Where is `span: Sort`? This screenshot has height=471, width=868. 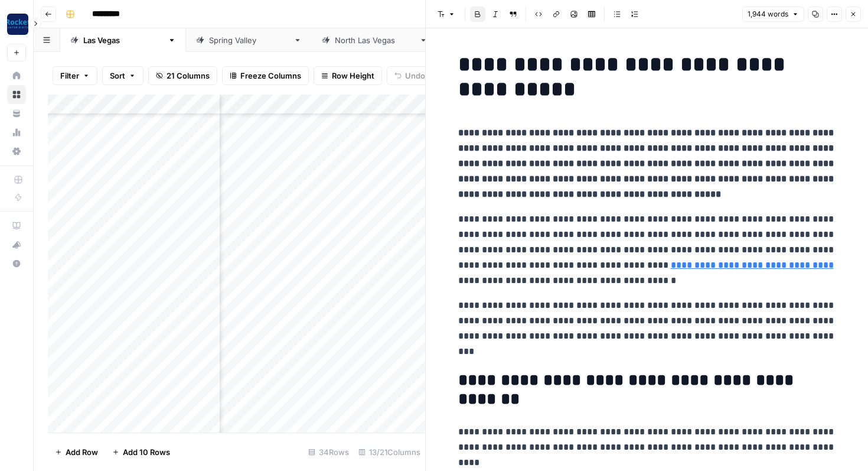 span: Sort is located at coordinates (117, 76).